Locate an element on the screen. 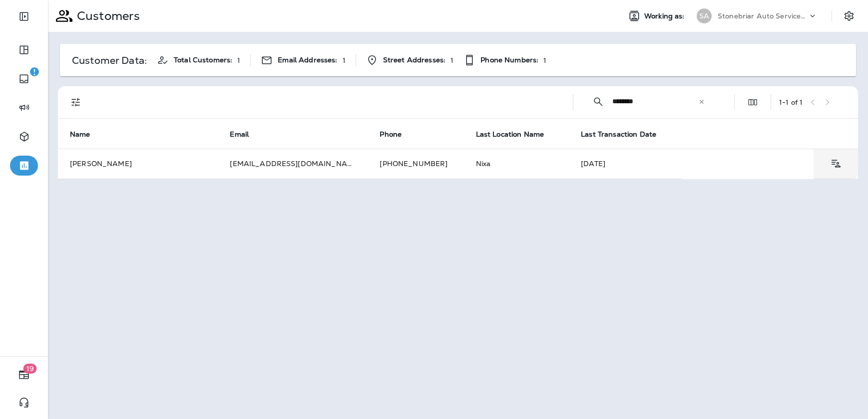  span: Nixa is located at coordinates (483, 163).